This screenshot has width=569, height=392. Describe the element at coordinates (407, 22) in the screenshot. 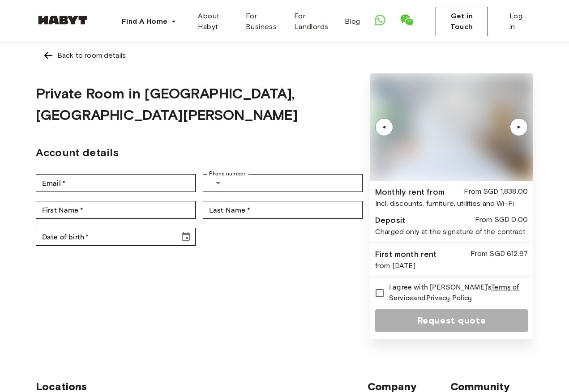

I see `a: Show WeChat QR Code` at that location.